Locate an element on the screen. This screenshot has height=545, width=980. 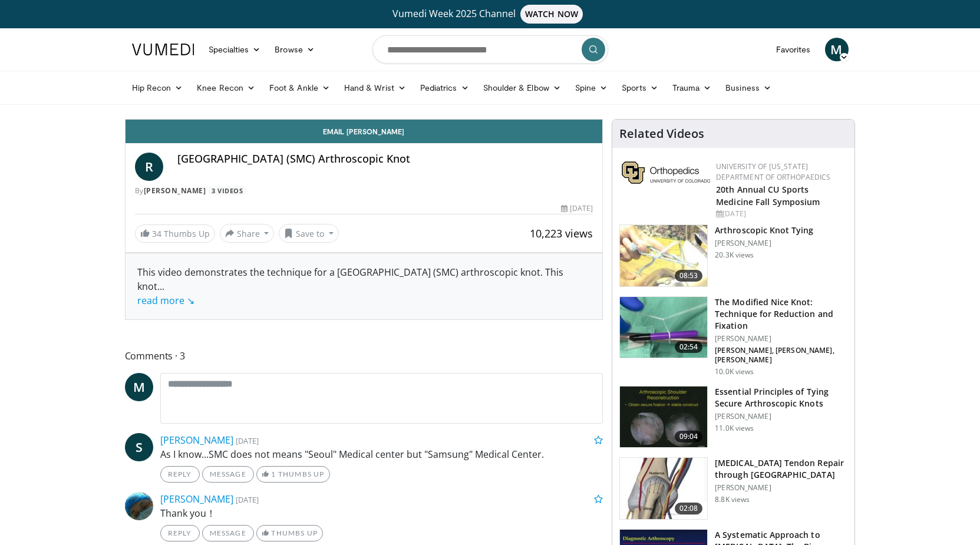
img: 286858_0000_1.png.150x105_q85_crop-smart_upscale.jpg is located at coordinates (663, 256).